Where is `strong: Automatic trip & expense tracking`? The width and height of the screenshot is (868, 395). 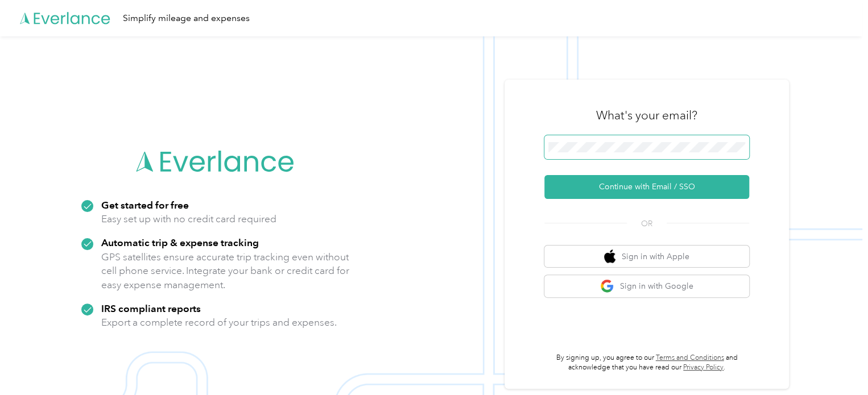 strong: Automatic trip & expense tracking is located at coordinates (180, 242).